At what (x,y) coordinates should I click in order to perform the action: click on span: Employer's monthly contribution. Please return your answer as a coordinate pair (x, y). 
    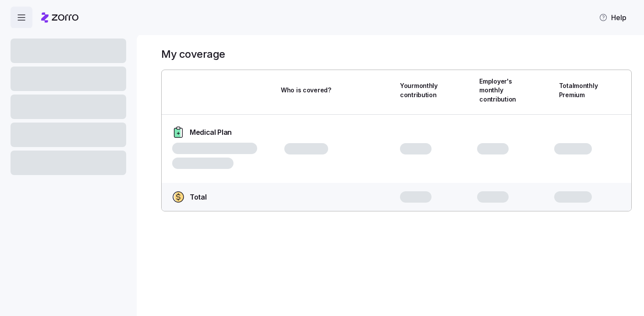
    Looking at the image, I should click on (498, 90).